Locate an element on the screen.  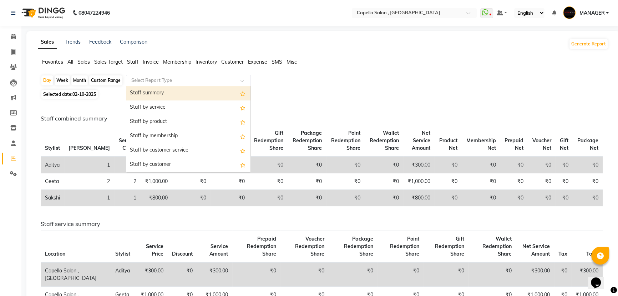
span: Favorites is located at coordinates (52, 62).